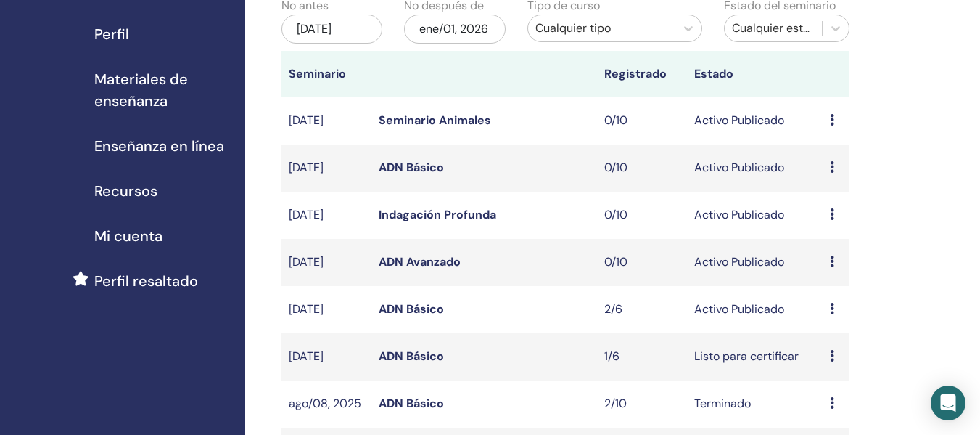 The image size is (980, 435). I want to click on td: 1/6, so click(642, 356).